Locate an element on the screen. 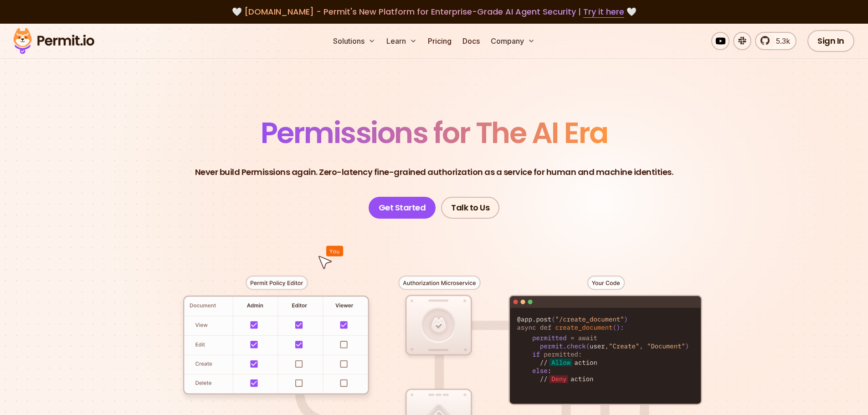  a: Sign In is located at coordinates (831, 41).